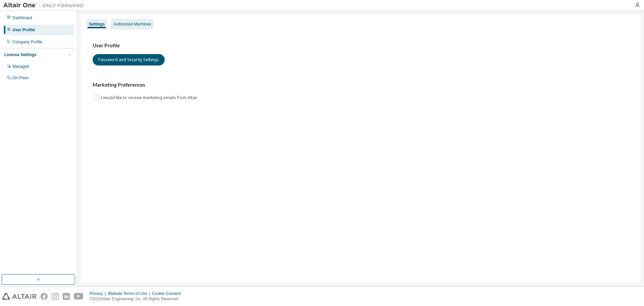 The image size is (644, 306). Describe the element at coordinates (128, 60) in the screenshot. I see `button: Password and Security Settings` at that location.